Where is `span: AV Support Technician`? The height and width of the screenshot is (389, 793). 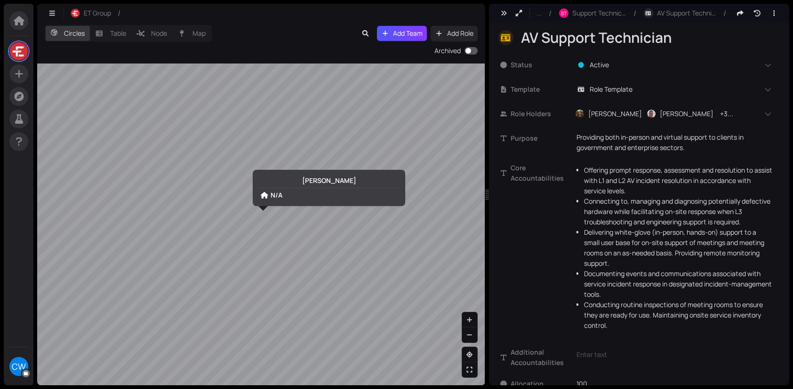
span: AV Support Technician is located at coordinates (687, 13).